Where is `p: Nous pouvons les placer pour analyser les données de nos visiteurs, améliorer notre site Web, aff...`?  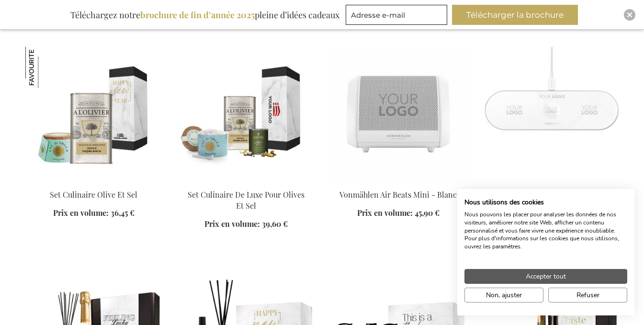 p: Nous pouvons les placer pour analyser les données de nos visiteurs, améliorer notre site Web, aff... is located at coordinates (546, 231).